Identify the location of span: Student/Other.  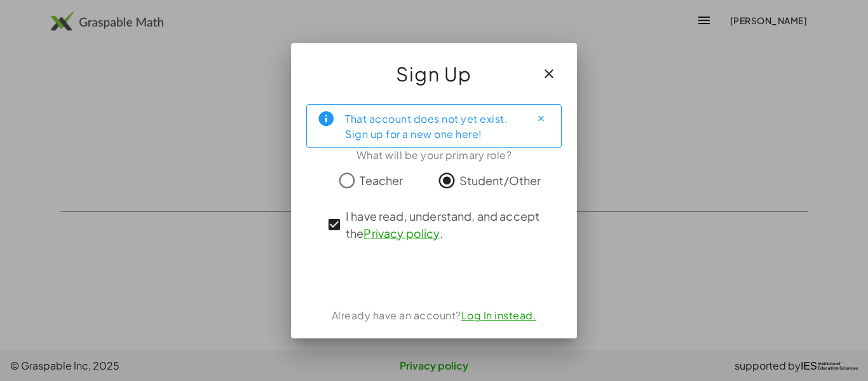
(500, 180).